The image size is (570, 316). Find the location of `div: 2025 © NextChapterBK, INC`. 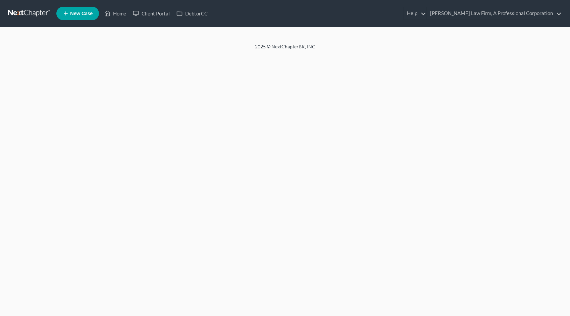

div: 2025 © NextChapterBK, INC is located at coordinates (285, 49).